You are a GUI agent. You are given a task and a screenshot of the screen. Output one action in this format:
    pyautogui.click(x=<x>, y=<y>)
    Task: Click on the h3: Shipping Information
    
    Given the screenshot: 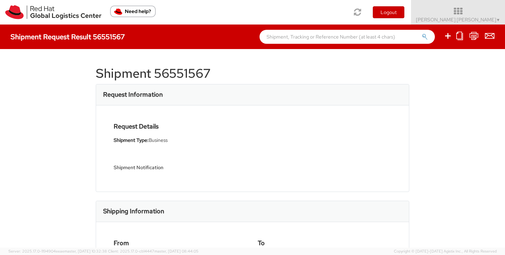 What is the action you would take?
    pyautogui.click(x=134, y=211)
    